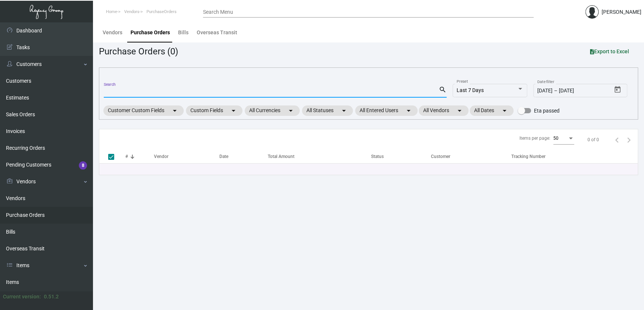 The image size is (644, 310). What do you see at coordinates (610, 52) in the screenshot?
I see `span: Export to Excel` at bounding box center [610, 52].